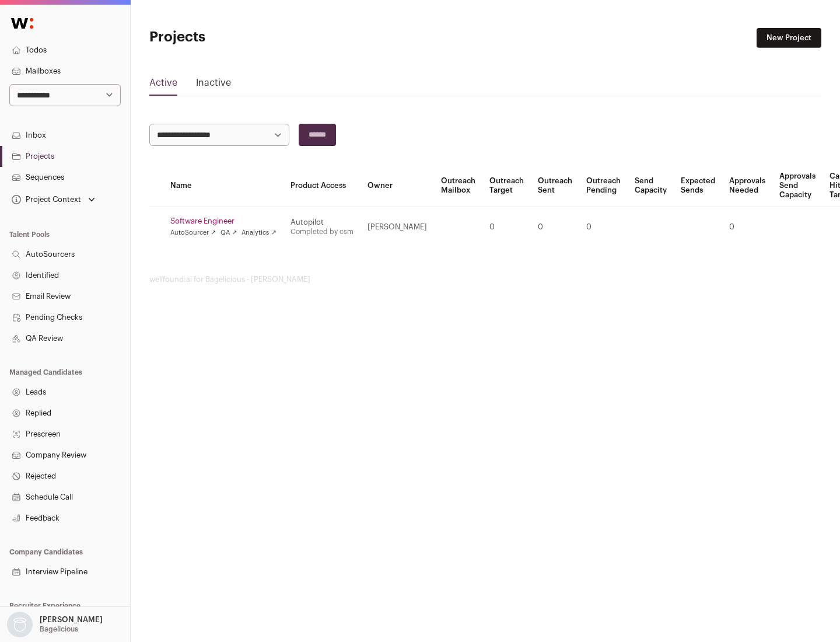 This screenshot has height=642, width=840. What do you see at coordinates (555, 186) in the screenshot?
I see `th: Outreach Sent` at bounding box center [555, 186].